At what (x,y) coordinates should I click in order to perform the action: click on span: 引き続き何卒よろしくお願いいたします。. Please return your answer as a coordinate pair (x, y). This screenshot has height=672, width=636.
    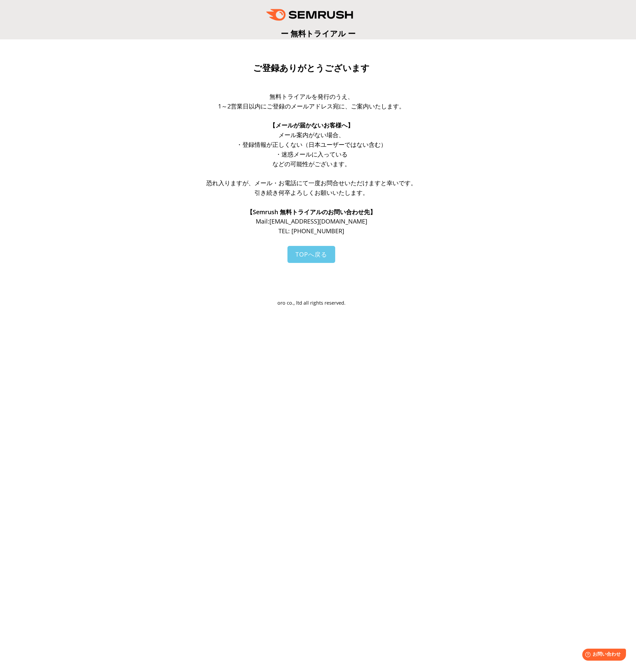
    Looking at the image, I should click on (311, 192).